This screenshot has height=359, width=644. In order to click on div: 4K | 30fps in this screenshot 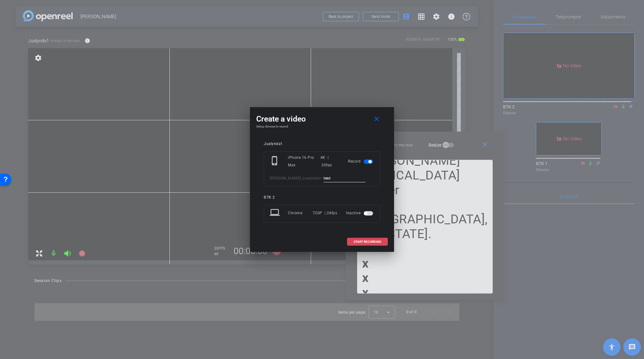, I will do `click(330, 161)`.